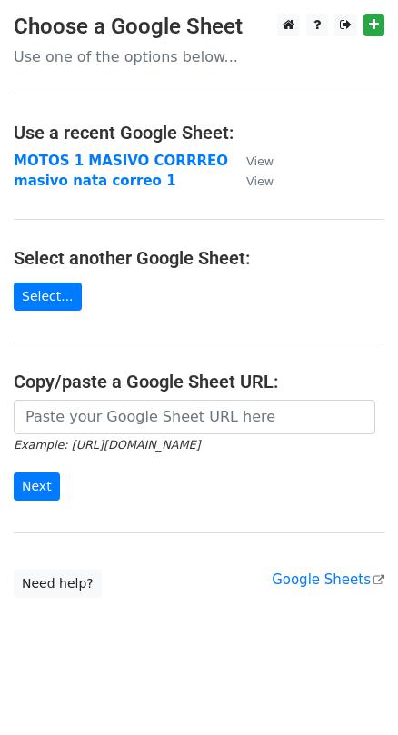 The width and height of the screenshot is (398, 735). I want to click on a: masivo nata correo 1, so click(94, 181).